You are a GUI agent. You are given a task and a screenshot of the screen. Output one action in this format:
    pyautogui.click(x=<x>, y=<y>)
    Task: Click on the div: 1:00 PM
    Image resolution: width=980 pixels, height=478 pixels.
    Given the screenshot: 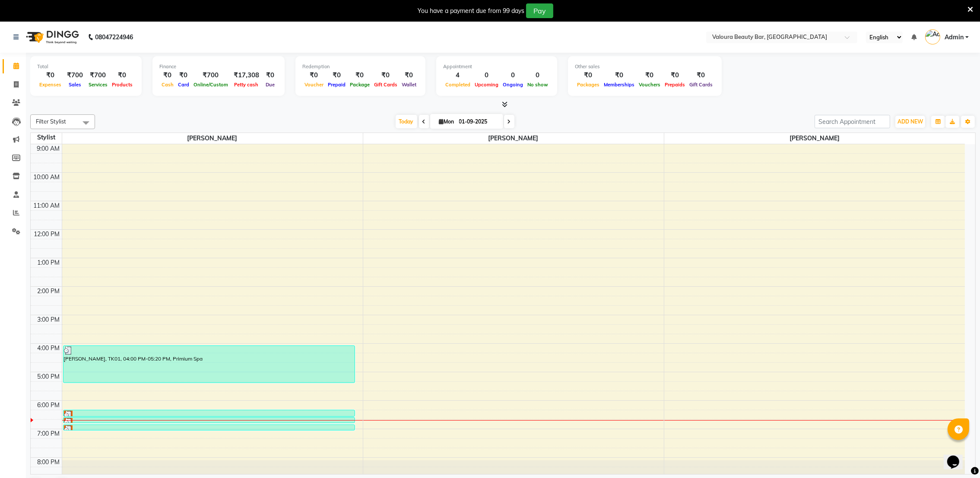 What is the action you would take?
    pyautogui.click(x=49, y=262)
    